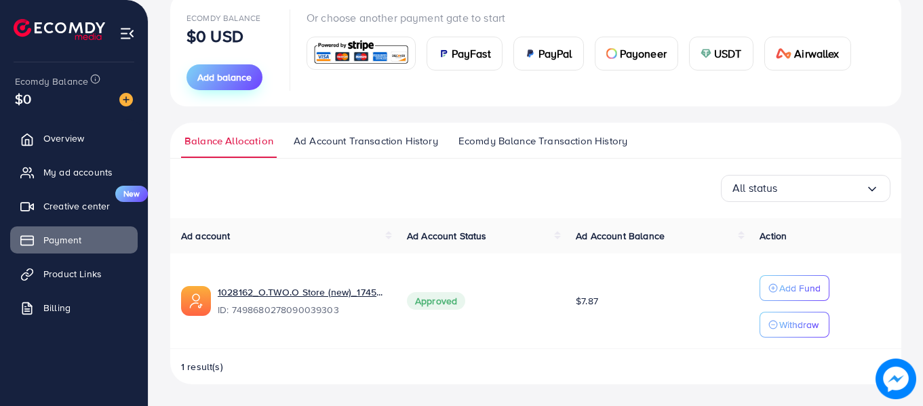 This screenshot has width=923, height=406. I want to click on span: Payoneer, so click(643, 54).